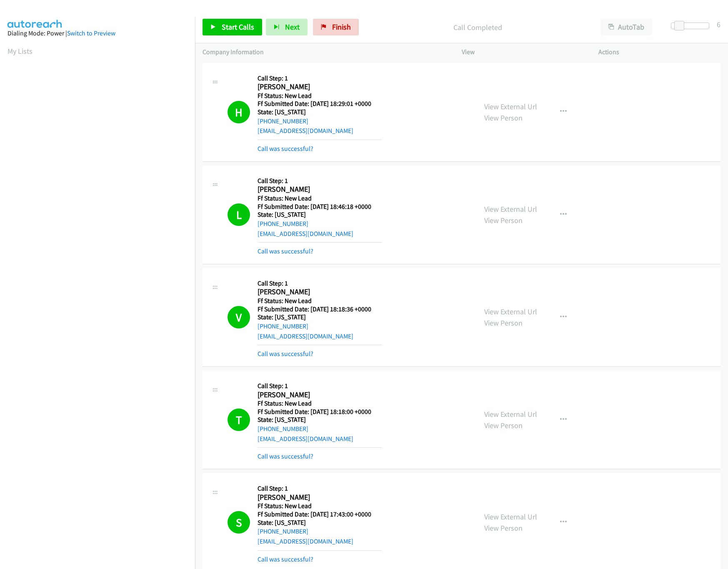 This screenshot has height=569, width=728. I want to click on a: My Lists, so click(20, 51).